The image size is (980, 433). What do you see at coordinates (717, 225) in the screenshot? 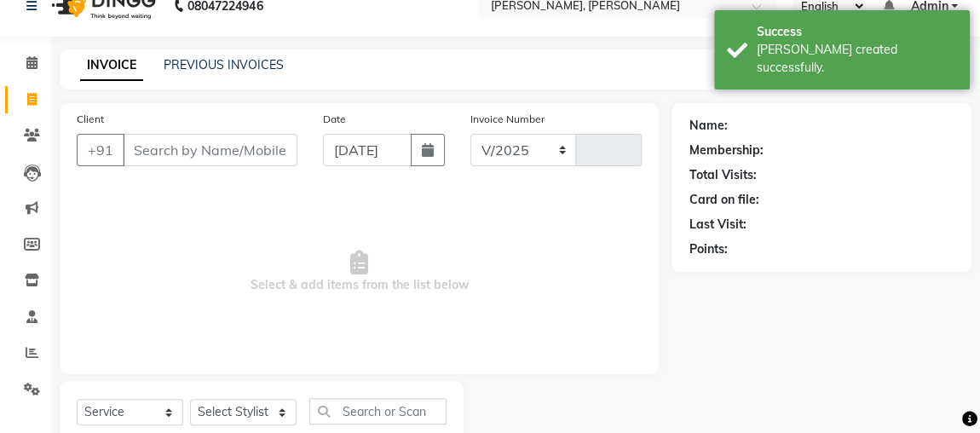
I see `div: Last Visit:` at bounding box center [717, 225].